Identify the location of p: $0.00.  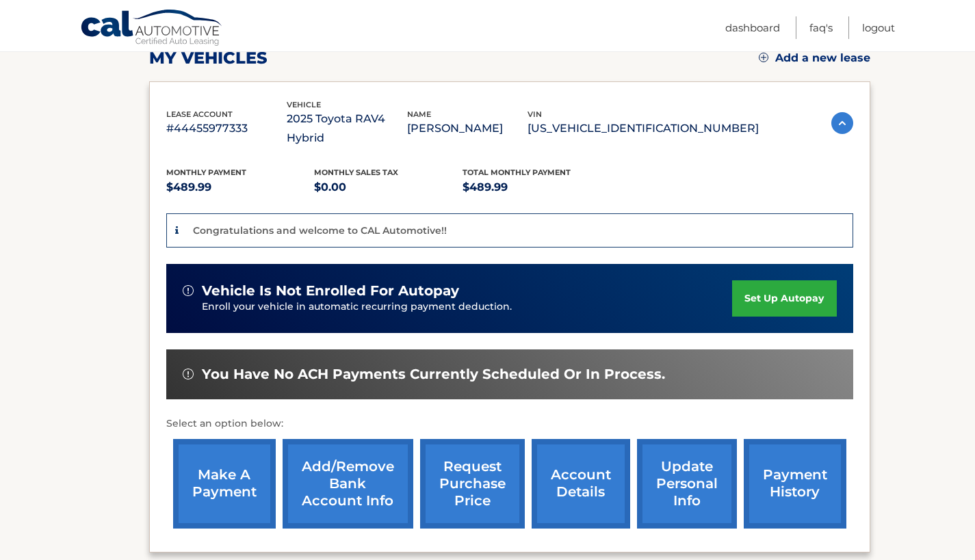
(388, 187).